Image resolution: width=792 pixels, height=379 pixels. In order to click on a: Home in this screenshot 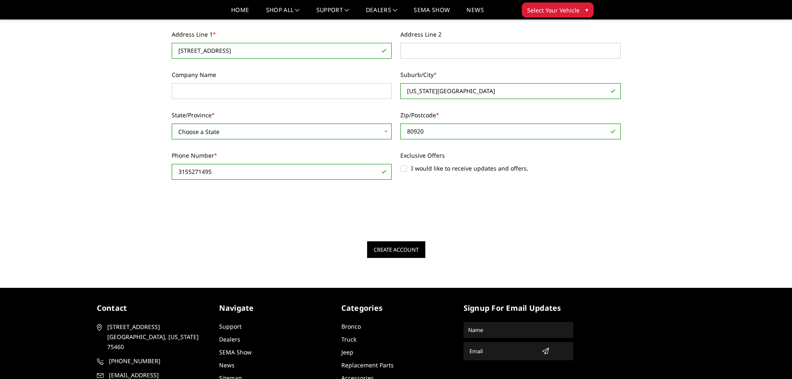, I will do `click(240, 13)`.